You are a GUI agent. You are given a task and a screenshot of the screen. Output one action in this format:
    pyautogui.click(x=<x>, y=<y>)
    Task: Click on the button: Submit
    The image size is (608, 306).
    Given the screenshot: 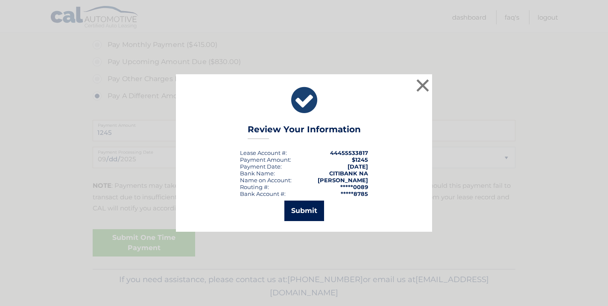 What is the action you would take?
    pyautogui.click(x=304, y=211)
    